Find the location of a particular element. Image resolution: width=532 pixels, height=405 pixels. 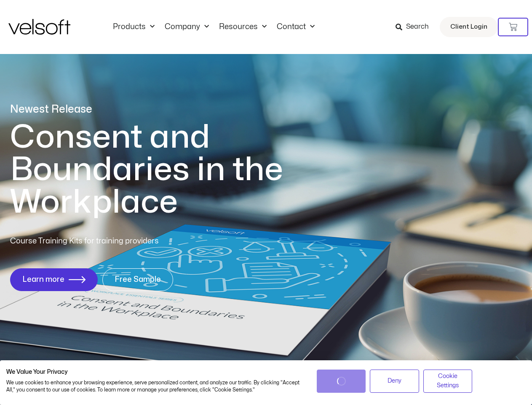

span: Client Login is located at coordinates (469, 27).